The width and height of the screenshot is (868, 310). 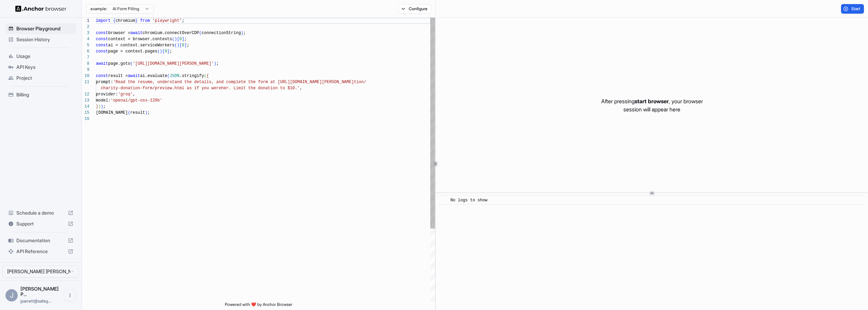 What do you see at coordinates (192, 76) in the screenshot?
I see `span: .stringify` at bounding box center [192, 76].